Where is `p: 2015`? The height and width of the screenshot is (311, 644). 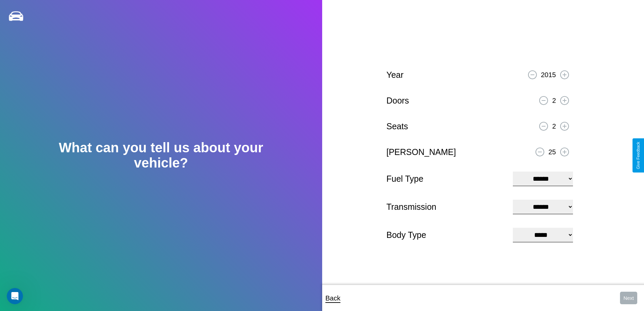 p: 2015 is located at coordinates (549, 75).